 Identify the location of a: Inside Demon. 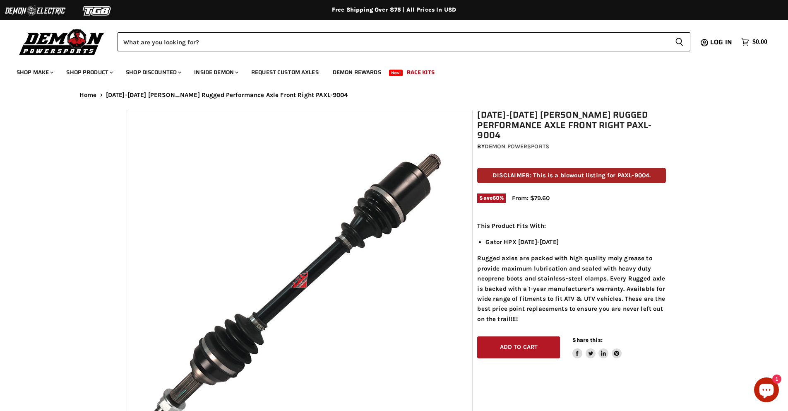
(216, 72).